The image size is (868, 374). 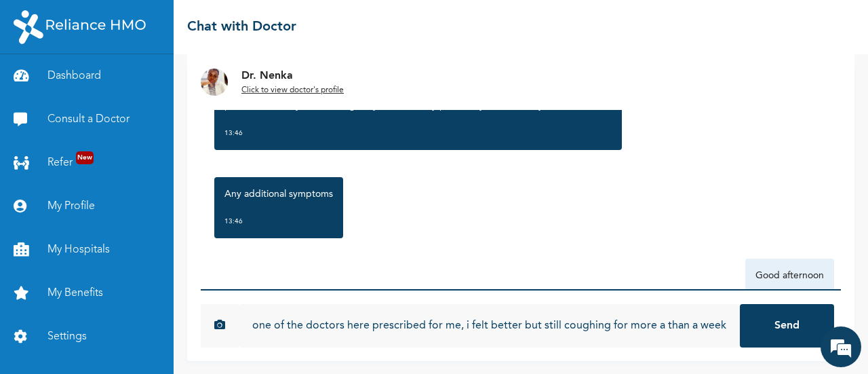 I want to click on textarea: Type your message and hit 'Enter', so click(x=132, y=282).